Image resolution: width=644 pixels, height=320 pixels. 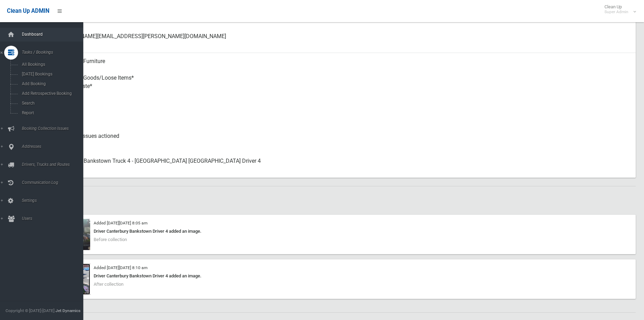 I want to click on span: Add Booking, so click(x=51, y=84).